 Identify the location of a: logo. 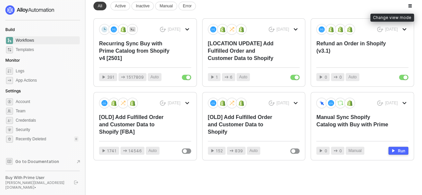
(42, 10).